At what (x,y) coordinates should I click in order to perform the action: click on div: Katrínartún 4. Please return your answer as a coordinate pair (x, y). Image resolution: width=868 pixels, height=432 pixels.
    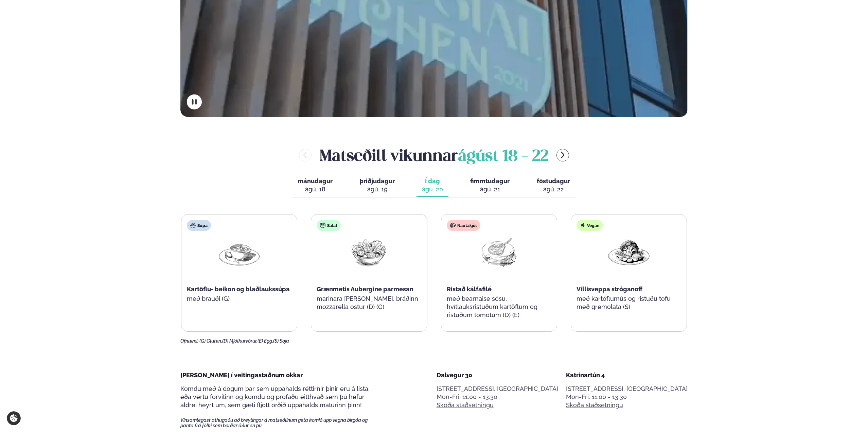
    Looking at the image, I should click on (626, 375).